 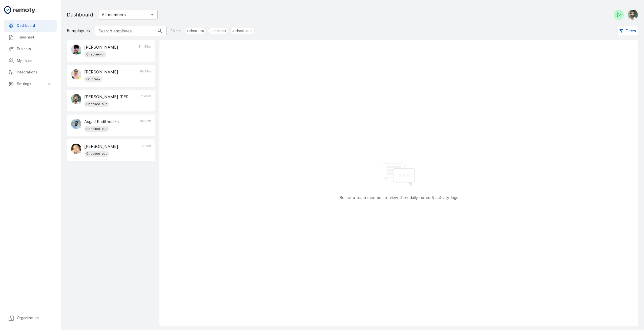 What do you see at coordinates (76, 74) in the screenshot?
I see `img: Nishana Moyan` at bounding box center [76, 74].